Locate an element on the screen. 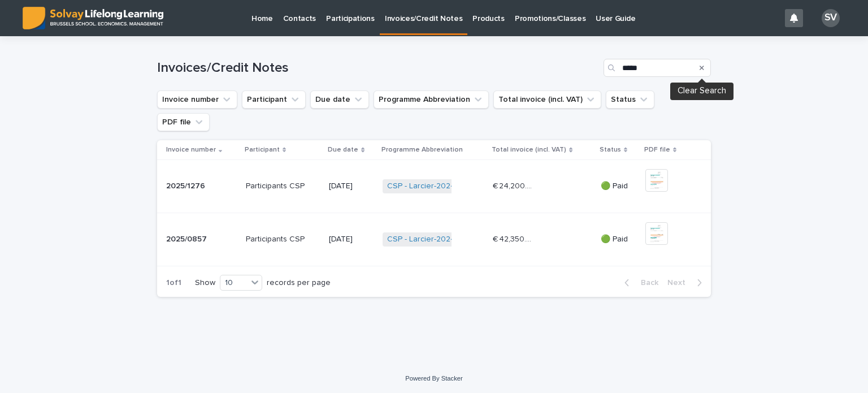  button: Status is located at coordinates (630, 100).